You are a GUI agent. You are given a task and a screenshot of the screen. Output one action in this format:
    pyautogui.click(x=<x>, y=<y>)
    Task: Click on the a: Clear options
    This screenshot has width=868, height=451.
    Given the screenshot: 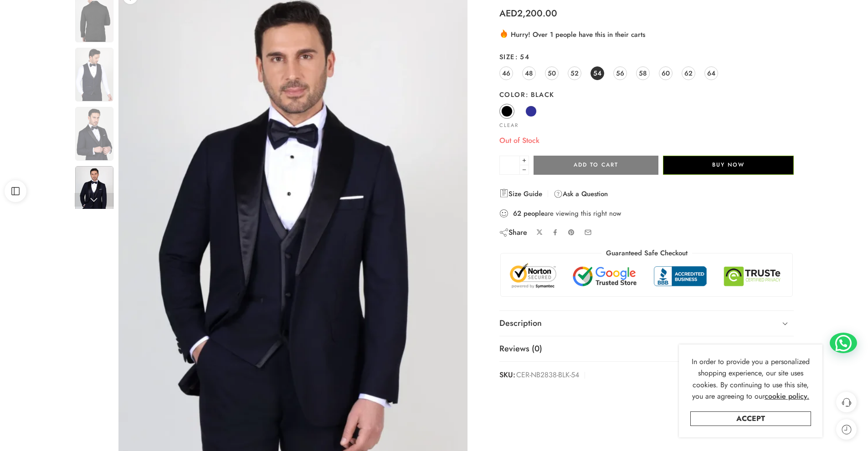 What is the action you would take?
    pyautogui.click(x=509, y=125)
    